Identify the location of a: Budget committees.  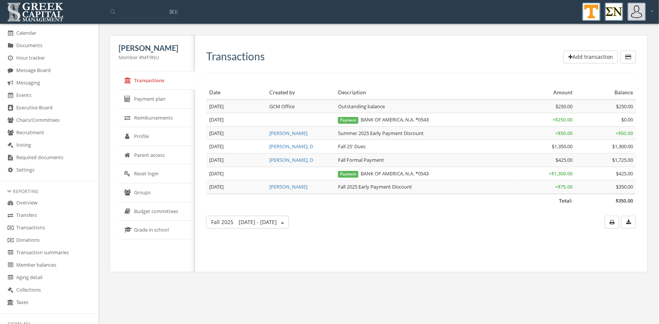
(157, 212).